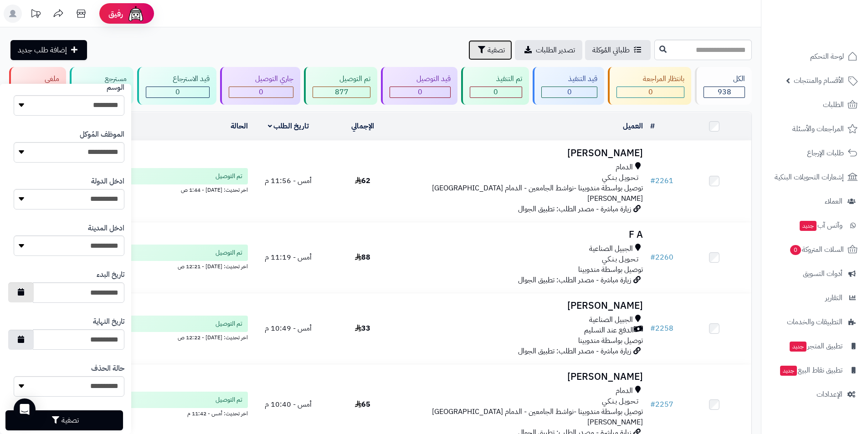 This screenshot has width=868, height=434. I want to click on label: ادخل الدولة, so click(108, 181).